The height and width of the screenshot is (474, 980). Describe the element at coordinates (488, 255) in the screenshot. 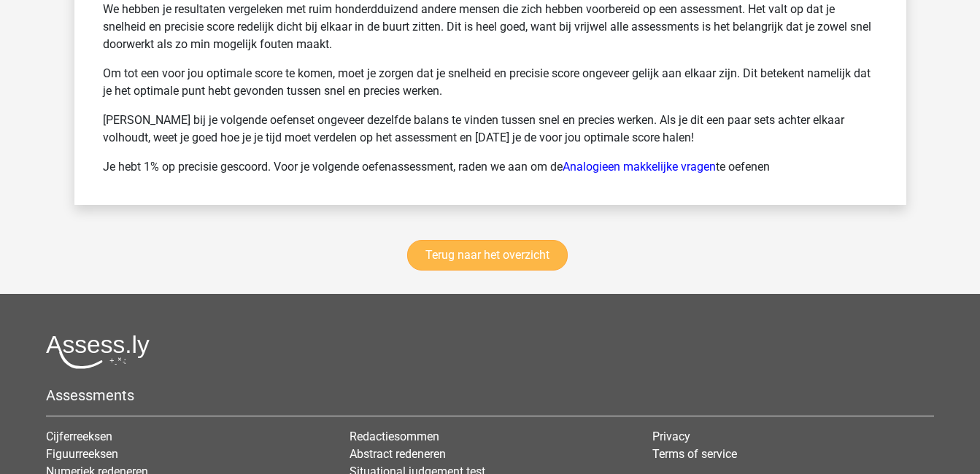

I see `a: Terug naar het overzicht` at that location.